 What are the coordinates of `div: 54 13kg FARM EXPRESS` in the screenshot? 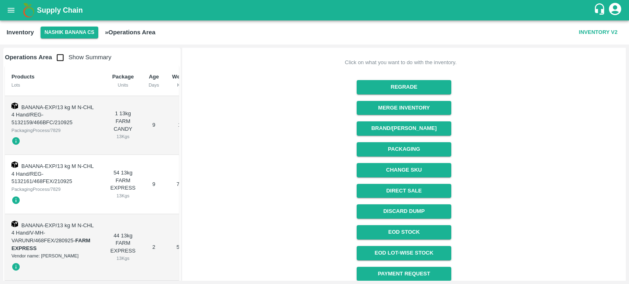 It's located at (123, 185).